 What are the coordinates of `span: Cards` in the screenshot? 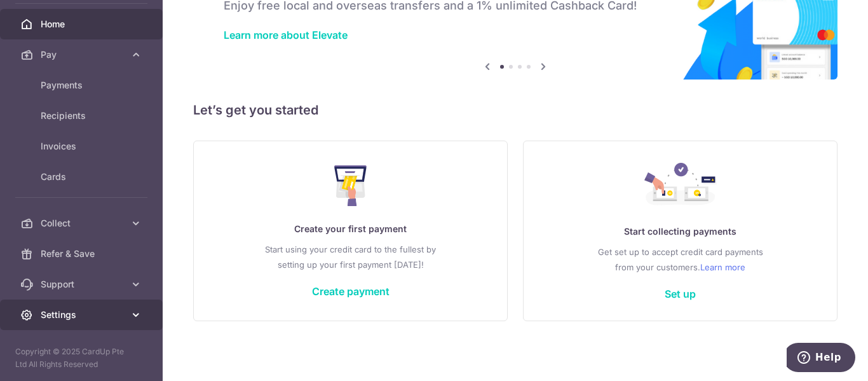 It's located at (82, 177).